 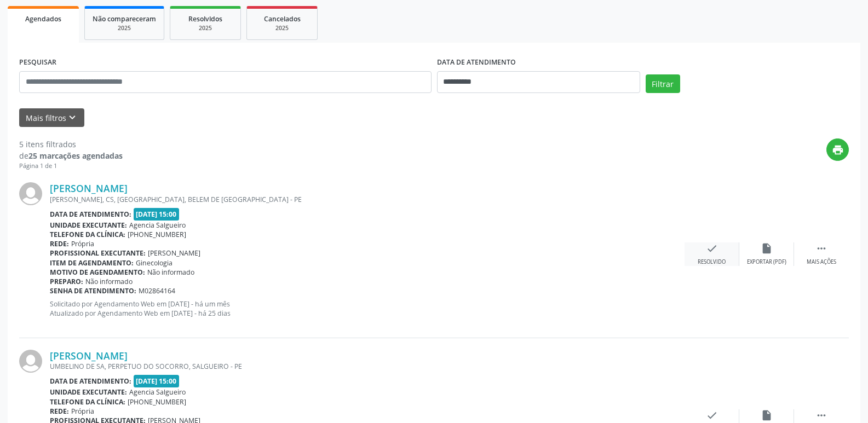 What do you see at coordinates (43, 19) in the screenshot?
I see `span: Agendados` at bounding box center [43, 19].